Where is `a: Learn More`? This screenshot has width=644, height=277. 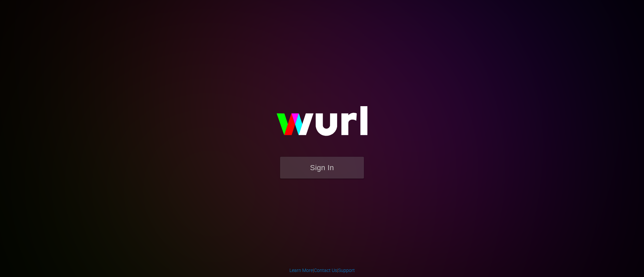 a: Learn More is located at coordinates (301, 270).